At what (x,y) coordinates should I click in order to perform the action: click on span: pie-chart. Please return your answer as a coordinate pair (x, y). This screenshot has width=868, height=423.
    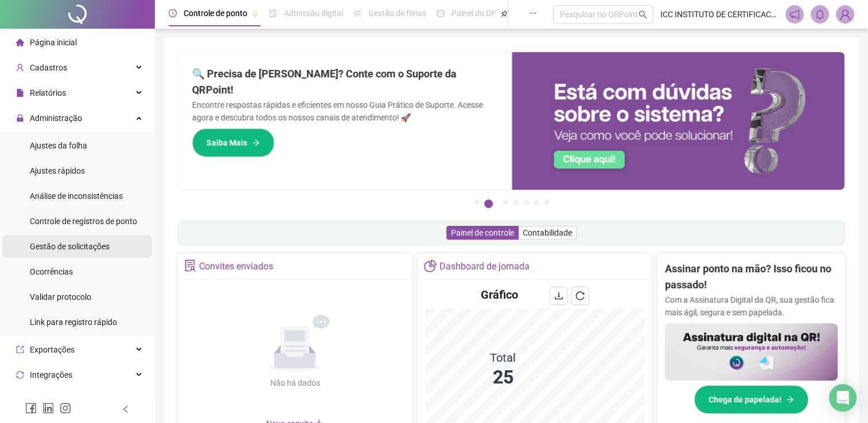
    Looking at the image, I should click on (429, 265).